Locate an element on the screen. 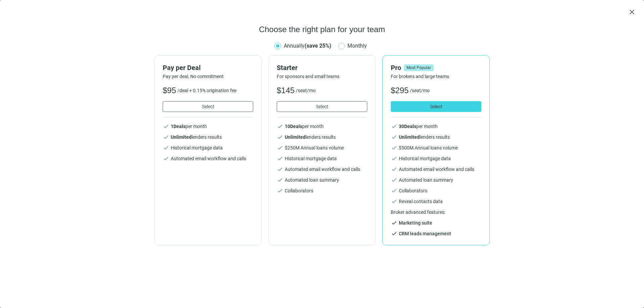 This screenshot has width=644, height=308. button: close is located at coordinates (632, 12).